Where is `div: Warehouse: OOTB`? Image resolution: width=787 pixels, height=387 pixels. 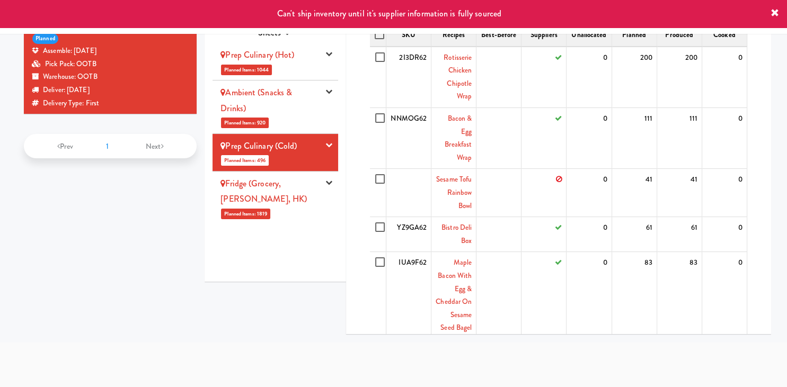 div: Warehouse: OOTB is located at coordinates (110, 77).